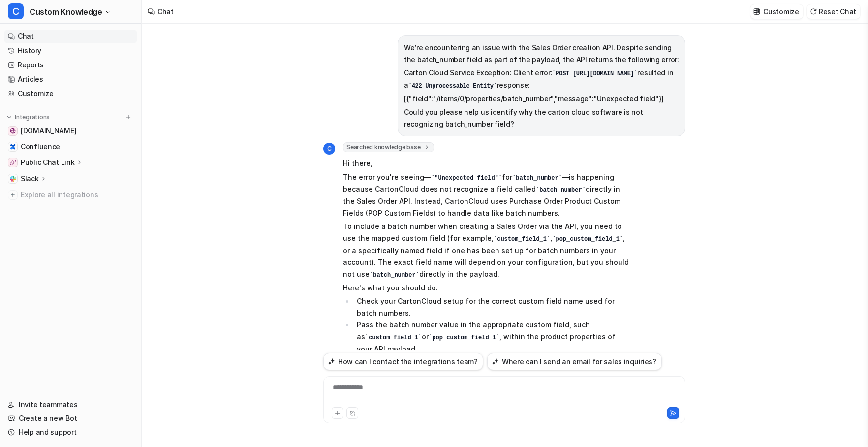  What do you see at coordinates (29, 179) in the screenshot?
I see `p: Slack` at bounding box center [29, 179].